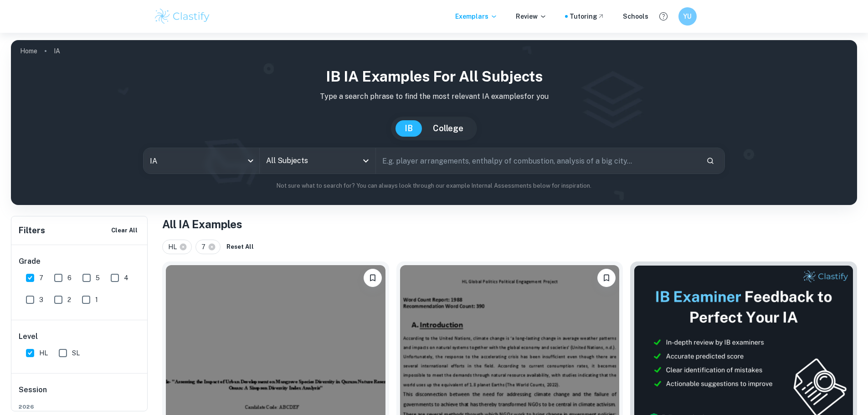 The image size is (868, 415). Describe the element at coordinates (177, 247) in the screenshot. I see `div: HL` at that location.